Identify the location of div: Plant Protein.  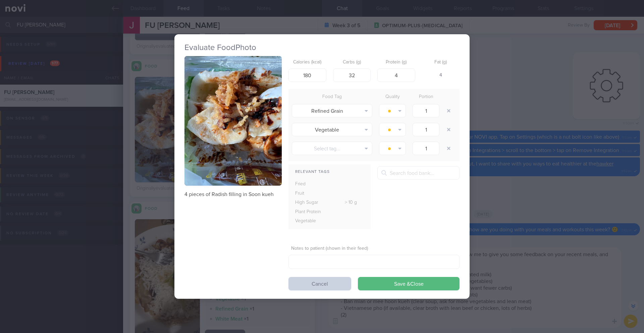
(310, 212).